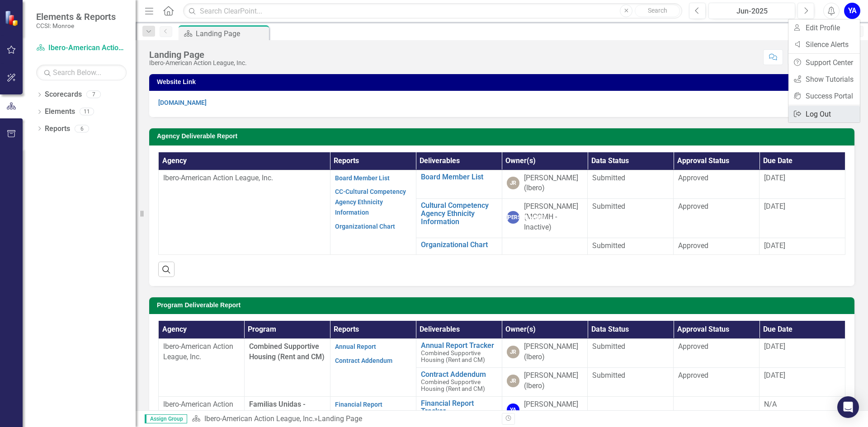 This screenshot has width=868, height=427. Describe the element at coordinates (852, 11) in the screenshot. I see `button: YA` at that location.